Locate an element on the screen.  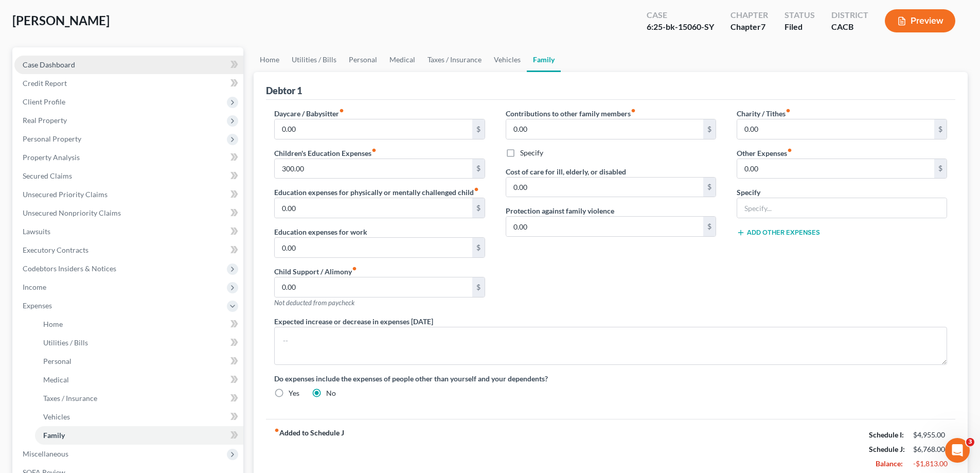
a: Executory Contracts is located at coordinates (129, 250).